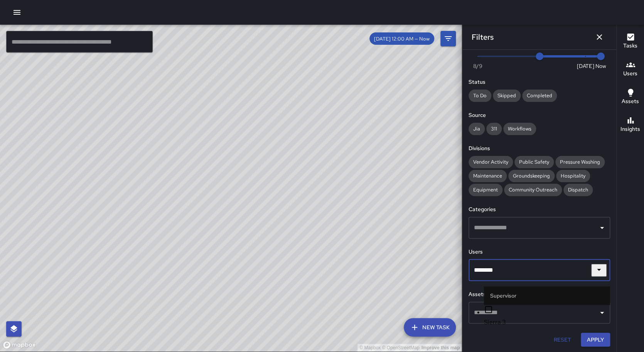 The width and height of the screenshot is (644, 352). What do you see at coordinates (578, 189) in the screenshot?
I see `span: Dispatch` at bounding box center [578, 189].